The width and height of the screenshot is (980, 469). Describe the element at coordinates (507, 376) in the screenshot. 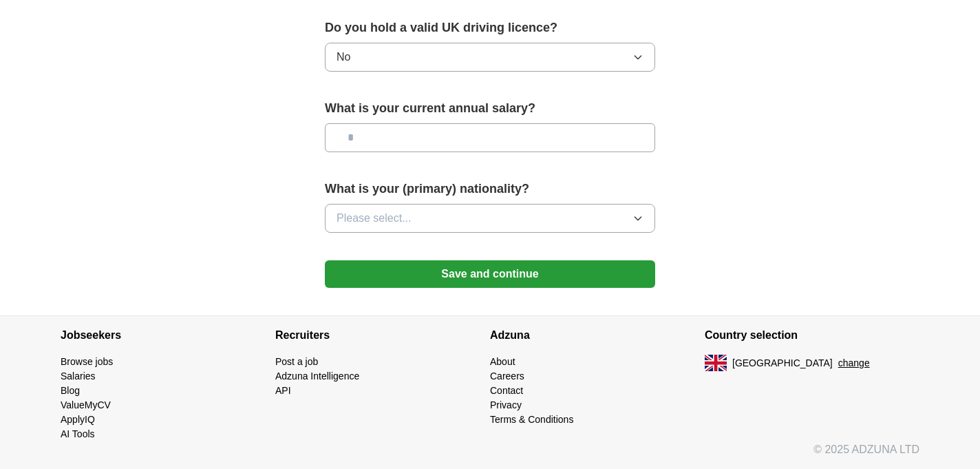

I see `a: Careers` at that location.